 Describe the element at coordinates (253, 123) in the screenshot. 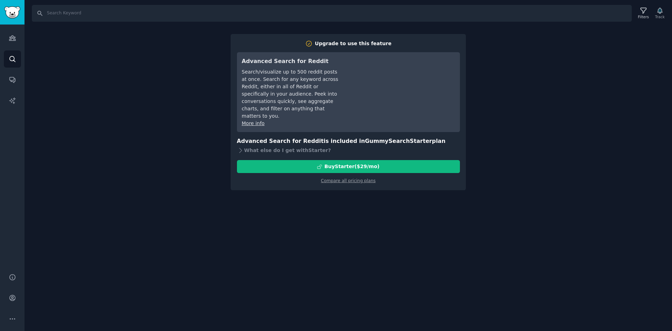

I see `a: More info` at that location.